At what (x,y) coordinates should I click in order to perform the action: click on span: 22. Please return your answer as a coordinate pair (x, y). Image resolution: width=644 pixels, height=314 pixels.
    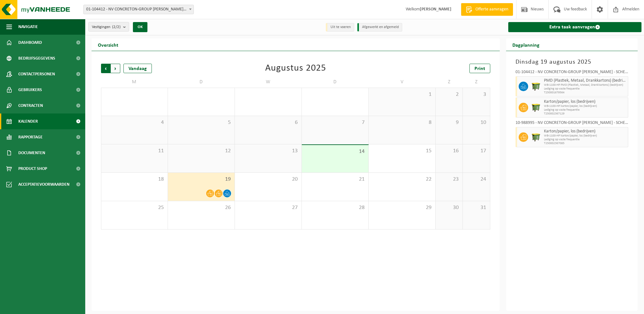
    Looking at the image, I should click on (402, 179).